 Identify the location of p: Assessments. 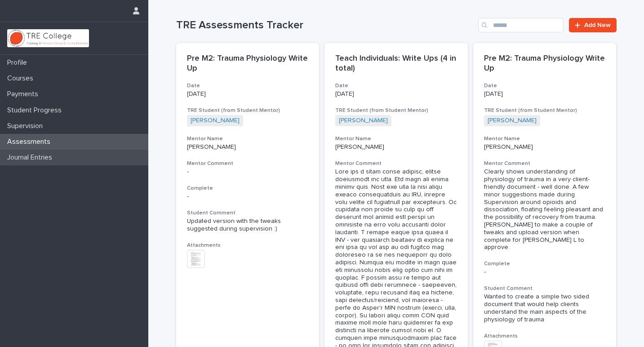
(31, 142).